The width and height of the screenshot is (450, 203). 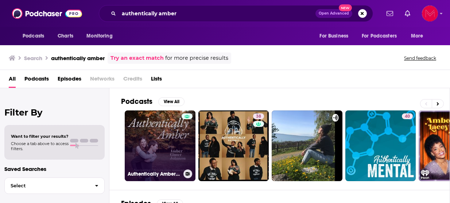 I want to click on a: PodcastsView All, so click(x=153, y=101).